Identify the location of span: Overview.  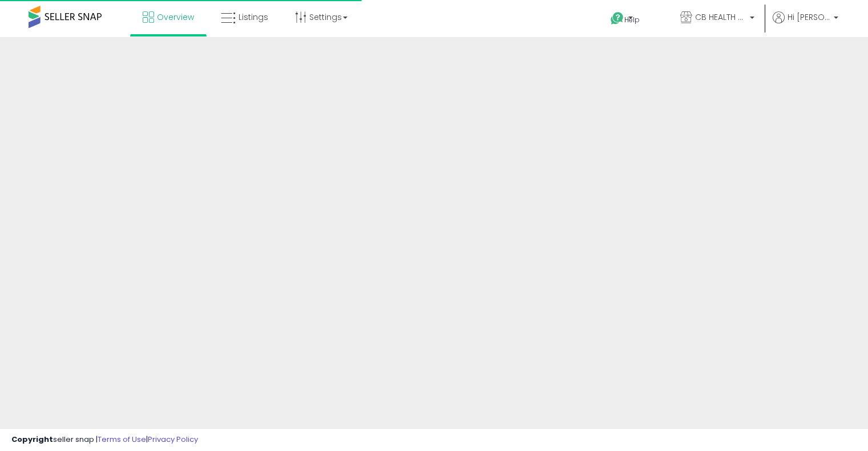
(175, 17).